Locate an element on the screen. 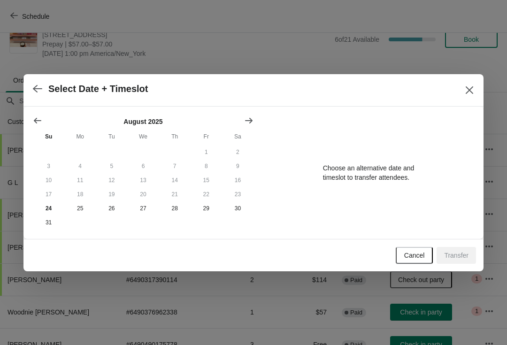 The width and height of the screenshot is (507, 345). button: Tuesday August 12 2025 is located at coordinates (111, 180).